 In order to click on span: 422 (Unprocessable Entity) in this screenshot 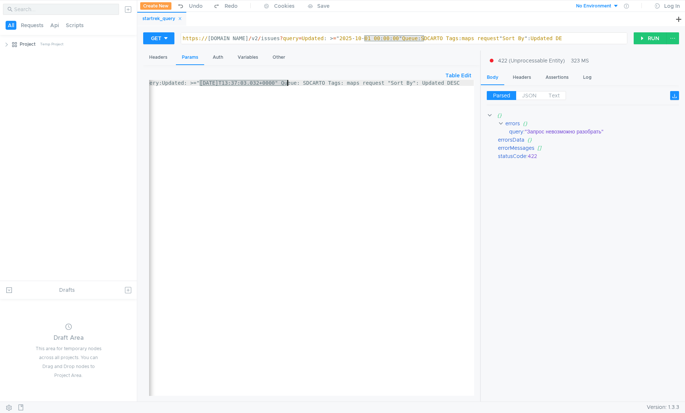, I will do `click(531, 61)`.